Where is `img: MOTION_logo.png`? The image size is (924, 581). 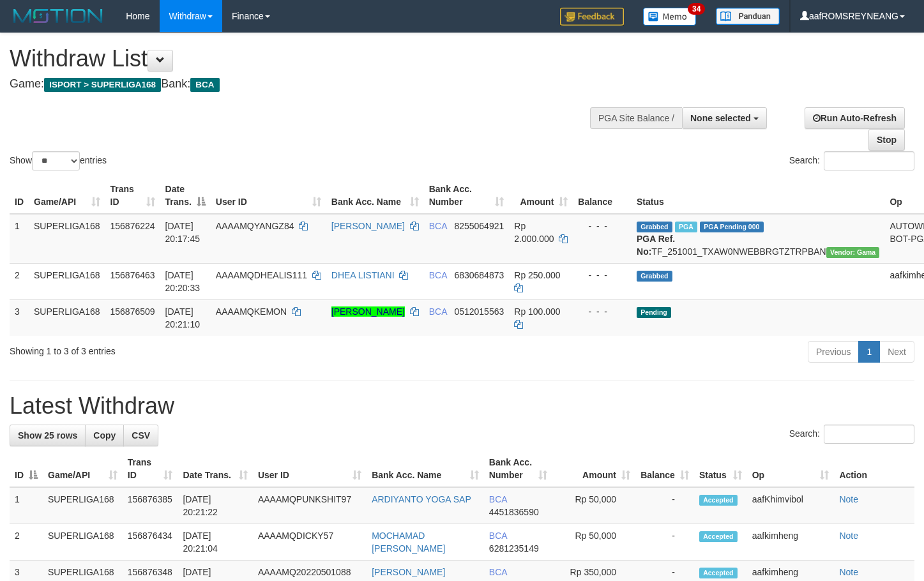 img: MOTION_logo.png is located at coordinates (58, 16).